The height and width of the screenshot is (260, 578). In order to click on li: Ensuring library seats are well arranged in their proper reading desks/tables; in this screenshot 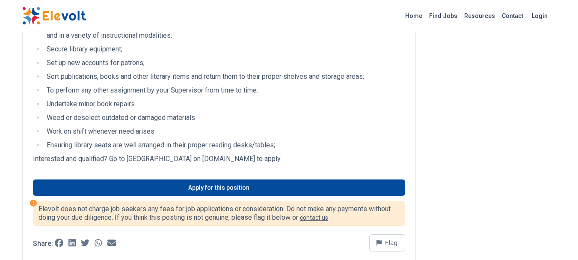, I will do `click(225, 145)`.